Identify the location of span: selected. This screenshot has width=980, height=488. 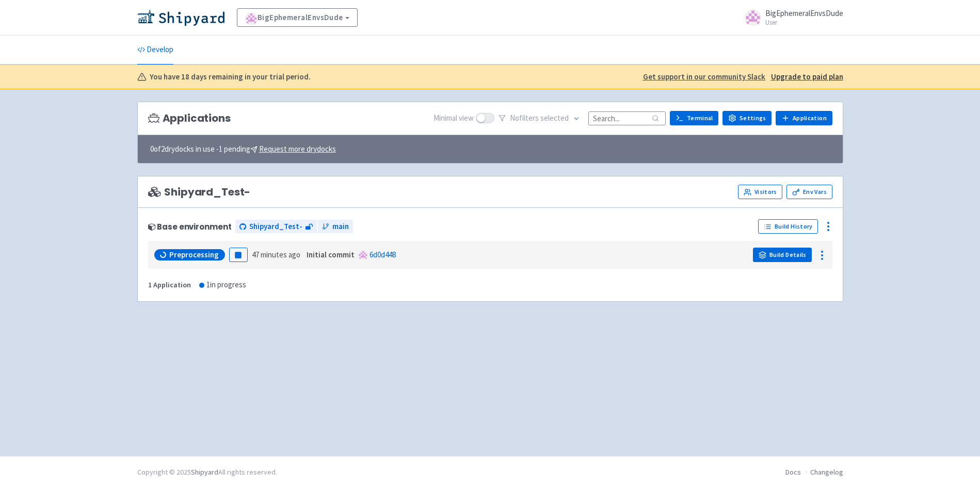
(555, 118).